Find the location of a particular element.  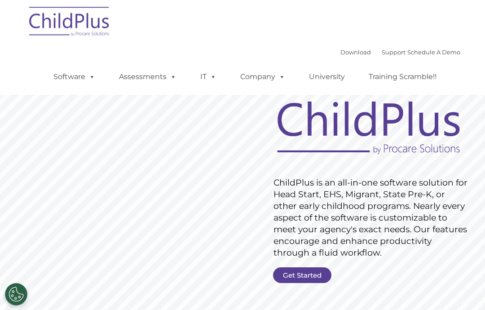

img: ChildPlus by Procare Solutions is located at coordinates (70, 23).